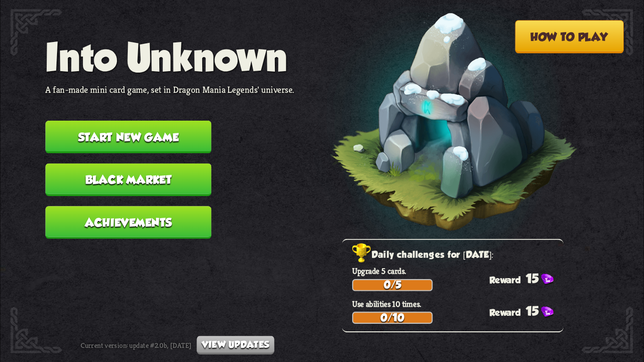 This screenshot has height=362, width=644. What do you see at coordinates (569, 37) in the screenshot?
I see `button: How to play` at bounding box center [569, 37].